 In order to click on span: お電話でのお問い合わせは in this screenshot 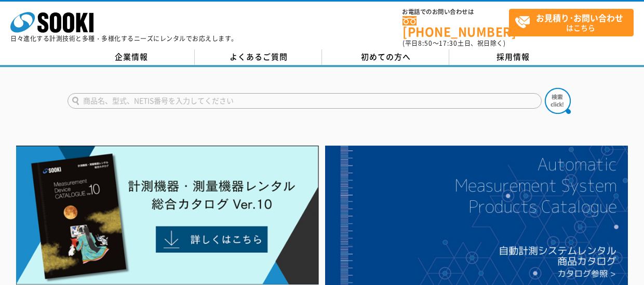, I will do `click(456, 12)`.